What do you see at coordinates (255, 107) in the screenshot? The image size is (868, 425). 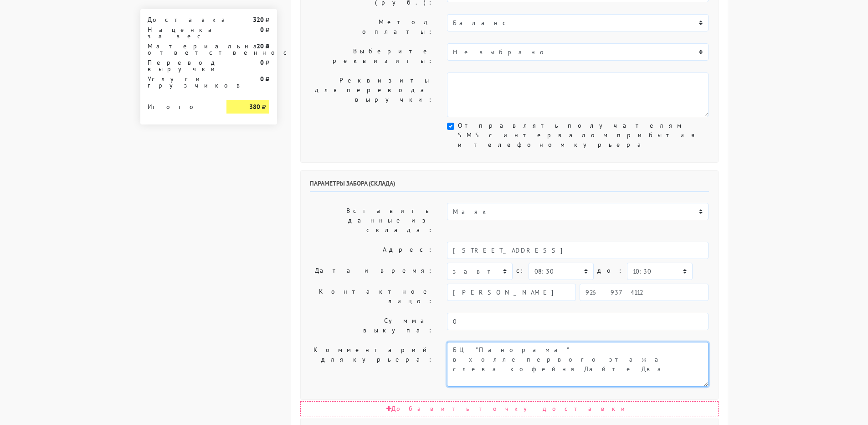 I see `strong: 380` at bounding box center [255, 107].